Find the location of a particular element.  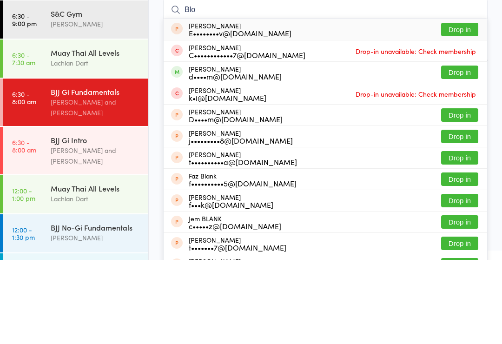

a: 12:00 -1:00 pmMuay Thai All LevelsLachlan Dart is located at coordinates (75, 278).